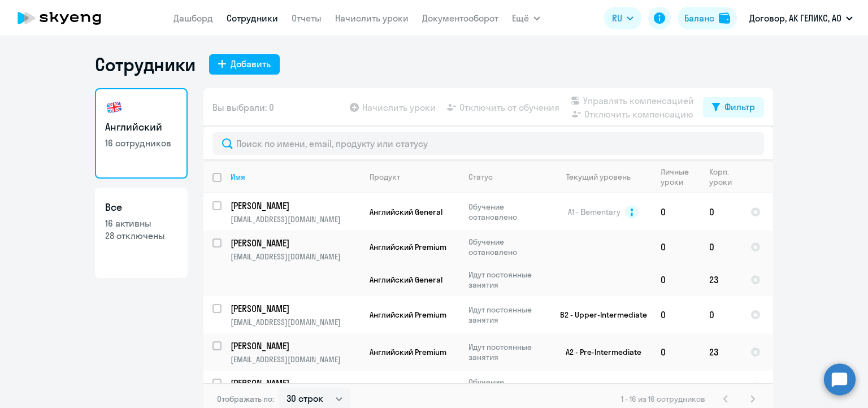 The height and width of the screenshot is (408, 868). What do you see at coordinates (520, 18) in the screenshot?
I see `span: Ещё` at bounding box center [520, 18].